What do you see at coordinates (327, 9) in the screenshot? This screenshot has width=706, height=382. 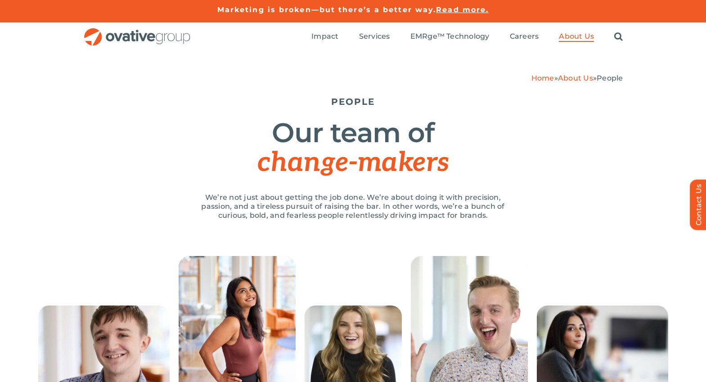 I see `a: Marketing is broken—but there’s a better way.` at bounding box center [327, 9].